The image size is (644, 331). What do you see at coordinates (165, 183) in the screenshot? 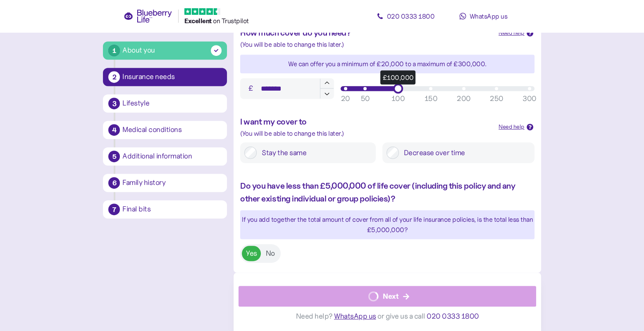
I see `button: 6Family history` at bounding box center [165, 183].